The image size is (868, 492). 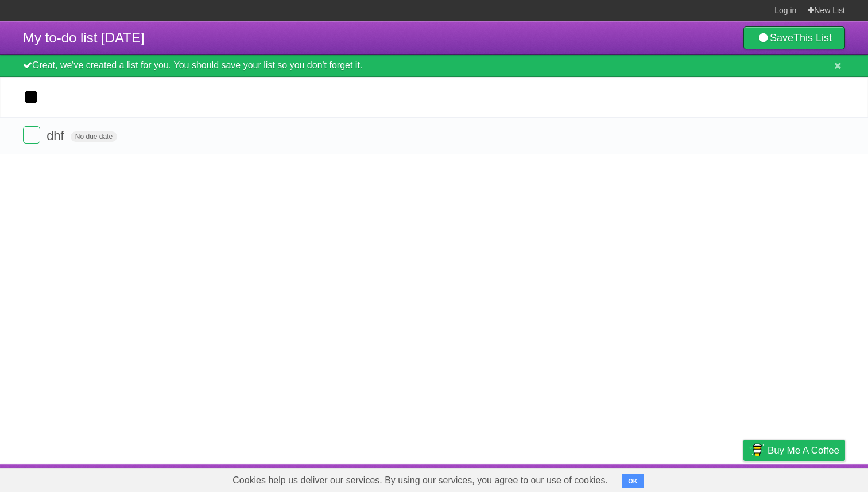 What do you see at coordinates (812, 38) in the screenshot?
I see `b: This List` at bounding box center [812, 38].